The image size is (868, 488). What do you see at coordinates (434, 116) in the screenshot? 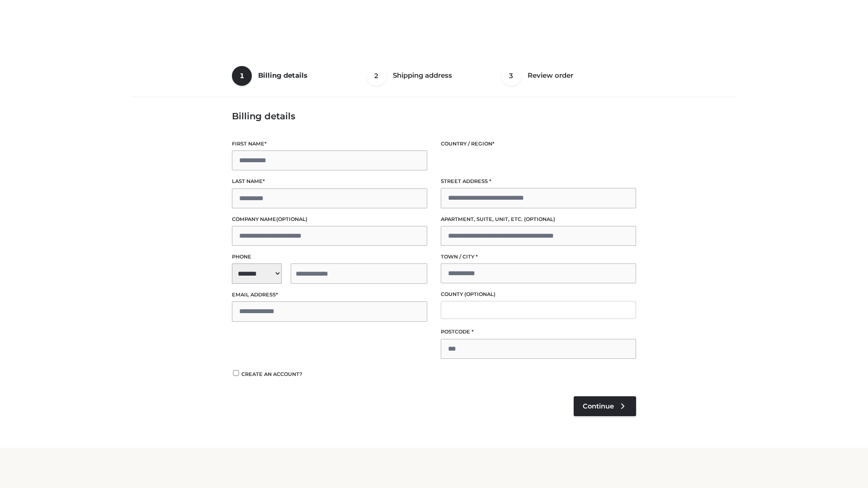
I see `h3: Billing details` at bounding box center [434, 116].